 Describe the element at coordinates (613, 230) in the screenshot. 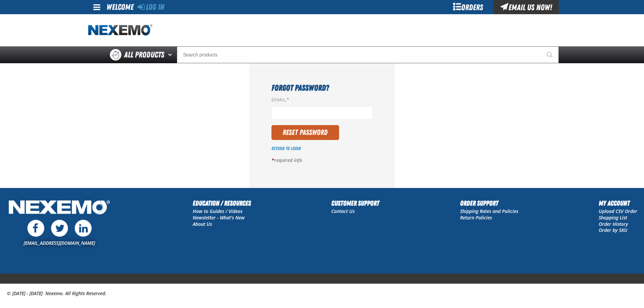

I see `a: Order by SKU` at that location.